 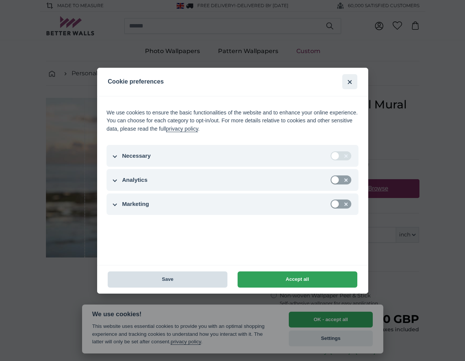 I want to click on div: We use cookies to ensure the basic functionalities of the website and to enhance your online expe..., so click(x=232, y=121).